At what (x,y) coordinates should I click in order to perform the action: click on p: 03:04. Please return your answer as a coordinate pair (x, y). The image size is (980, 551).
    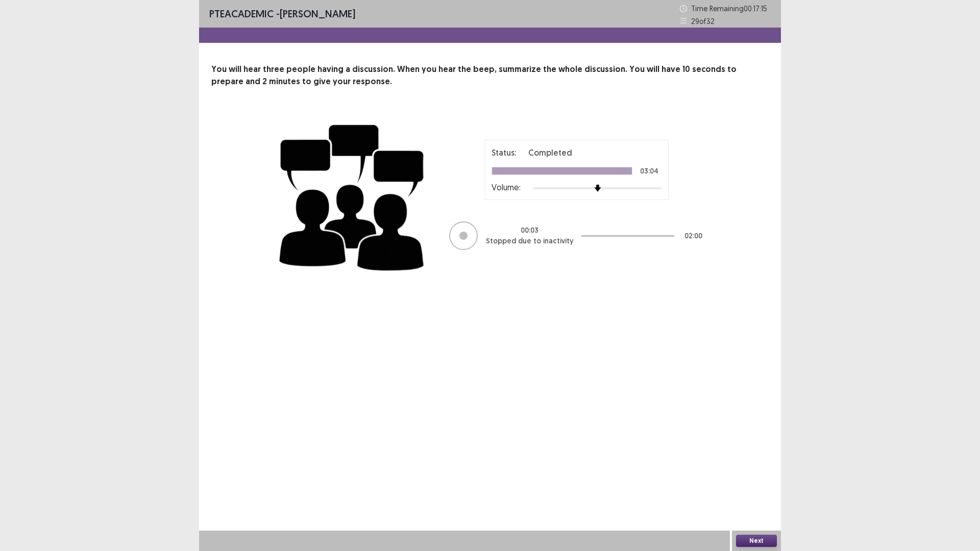
    Looking at the image, I should click on (649, 171).